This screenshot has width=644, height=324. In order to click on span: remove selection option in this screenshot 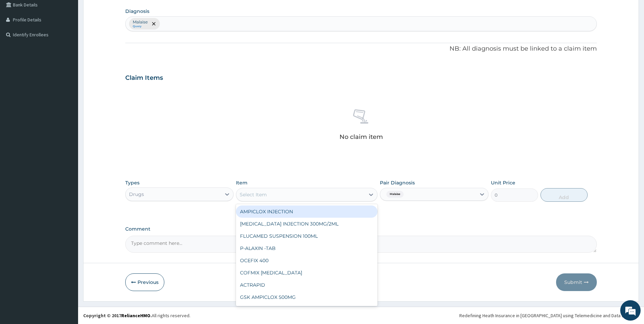, I will do `click(154, 24)`.